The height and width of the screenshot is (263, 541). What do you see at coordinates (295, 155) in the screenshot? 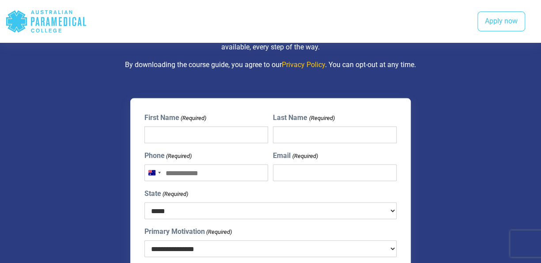
I see `label: Email` at bounding box center [295, 155].